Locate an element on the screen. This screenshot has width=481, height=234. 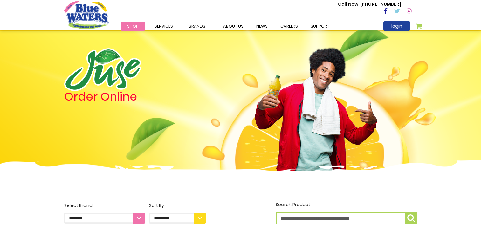
label: Search Product is located at coordinates (346, 213).